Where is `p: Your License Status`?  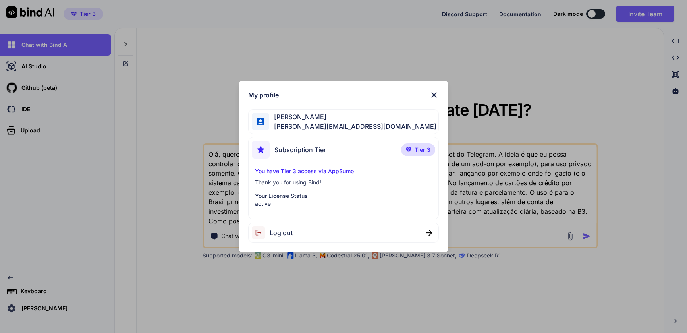 p: Your License Status is located at coordinates (344, 196).